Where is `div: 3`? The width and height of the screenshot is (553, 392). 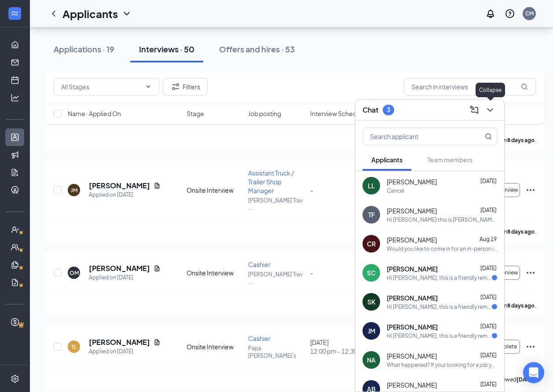 div: 3 is located at coordinates (389, 110).